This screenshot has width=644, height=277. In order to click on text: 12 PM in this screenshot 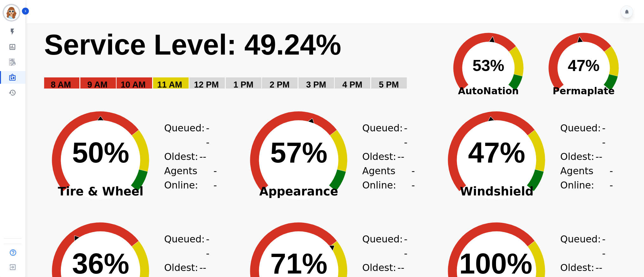, I will do `click(206, 85)`.